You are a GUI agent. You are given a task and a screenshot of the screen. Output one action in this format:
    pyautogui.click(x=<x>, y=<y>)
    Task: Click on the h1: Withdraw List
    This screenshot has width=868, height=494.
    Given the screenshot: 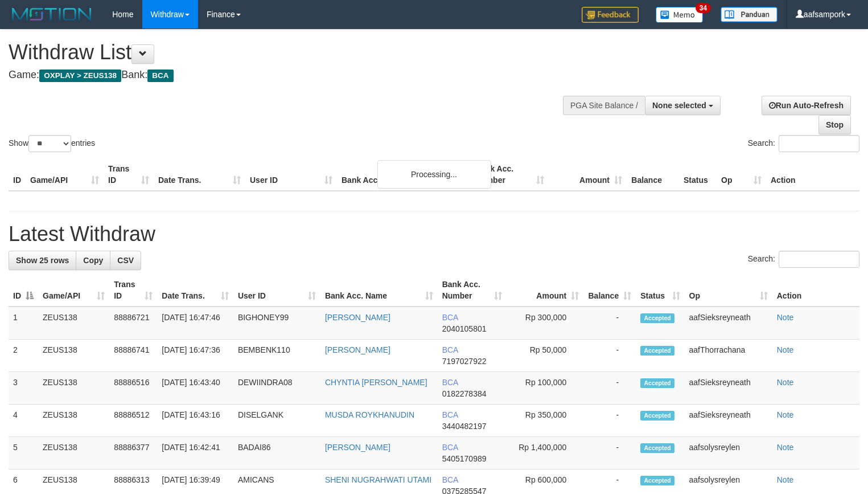 What is the action you would take?
    pyautogui.click(x=288, y=53)
    